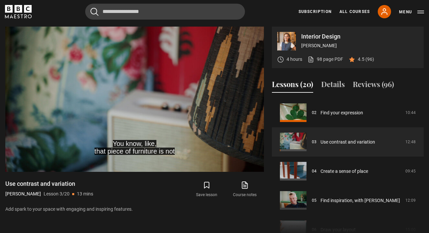  What do you see at coordinates (411, 12) in the screenshot?
I see `button: Toggle navigation` at bounding box center [411, 12].